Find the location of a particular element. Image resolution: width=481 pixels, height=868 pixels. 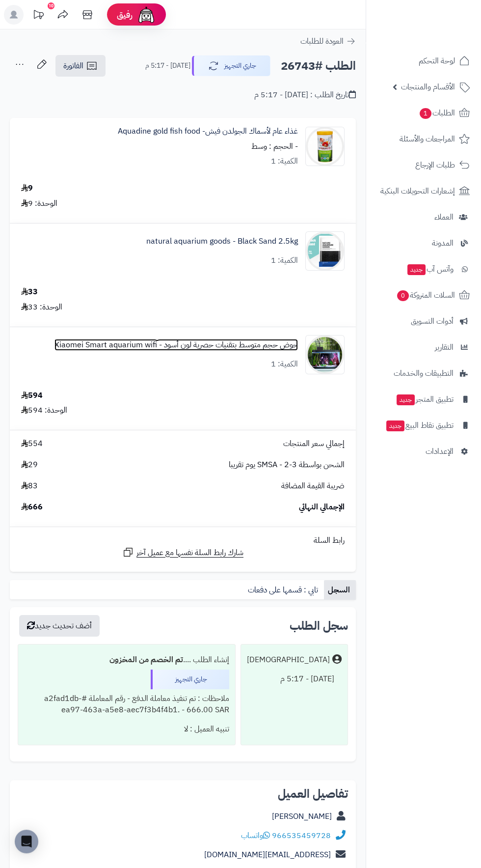

span: 83 is located at coordinates (30, 486).